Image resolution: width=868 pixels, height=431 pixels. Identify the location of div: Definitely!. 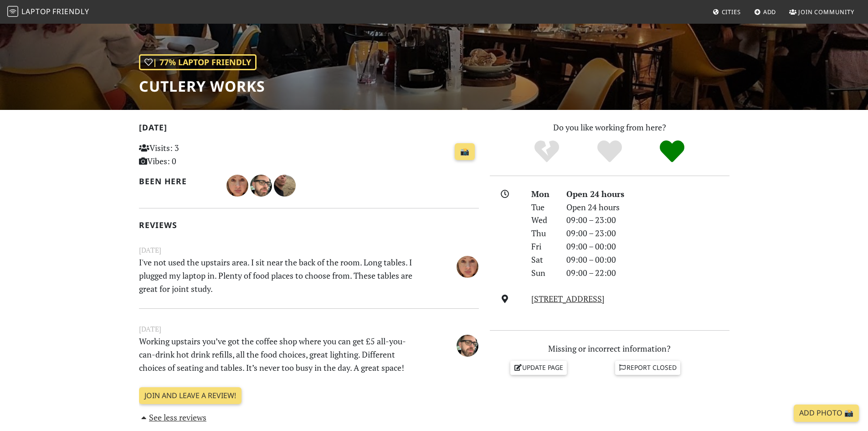
(672, 152).